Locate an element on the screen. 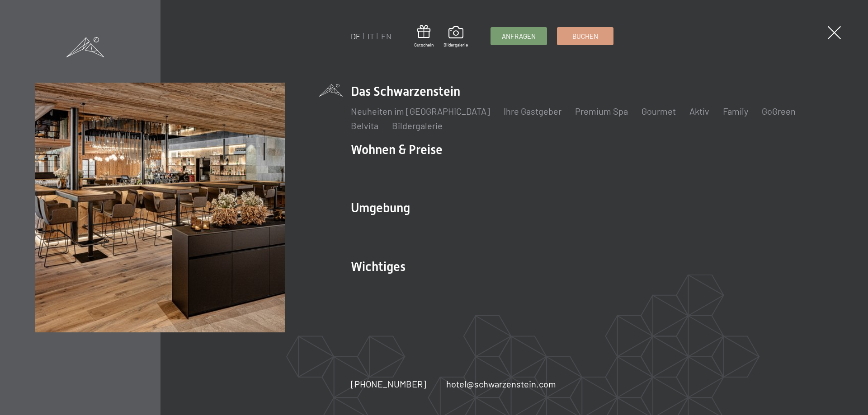 The width and height of the screenshot is (868, 415). a: Anfragen is located at coordinates (519, 36).